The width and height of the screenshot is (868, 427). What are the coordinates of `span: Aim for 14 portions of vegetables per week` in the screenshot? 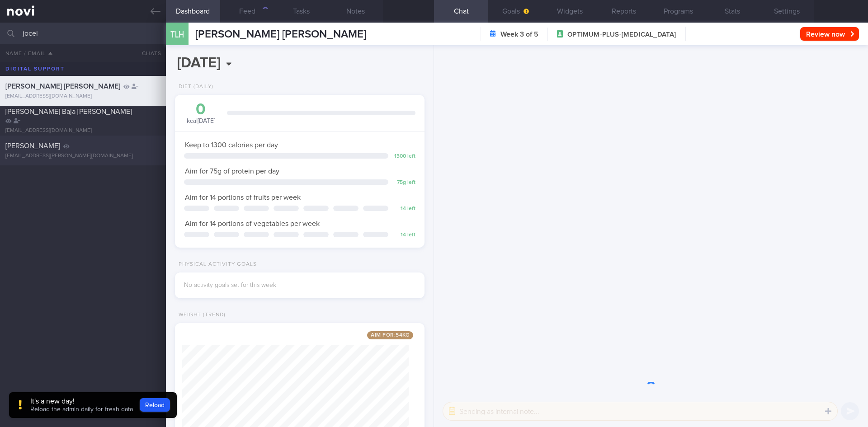 It's located at (252, 223).